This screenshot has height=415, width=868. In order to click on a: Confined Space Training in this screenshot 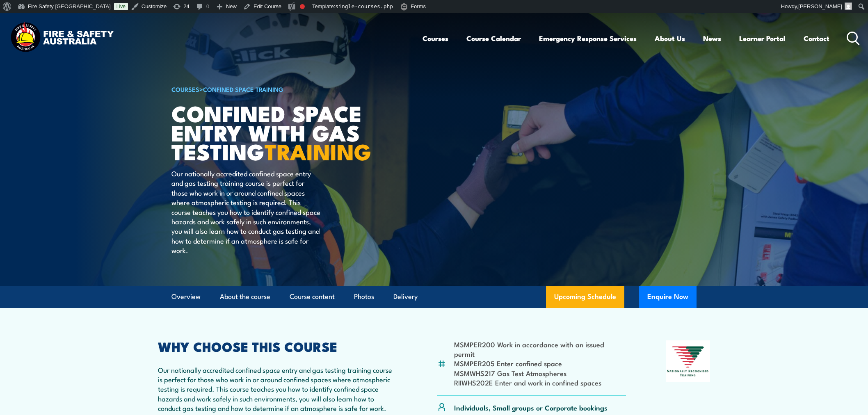, I will do `click(244, 89)`.